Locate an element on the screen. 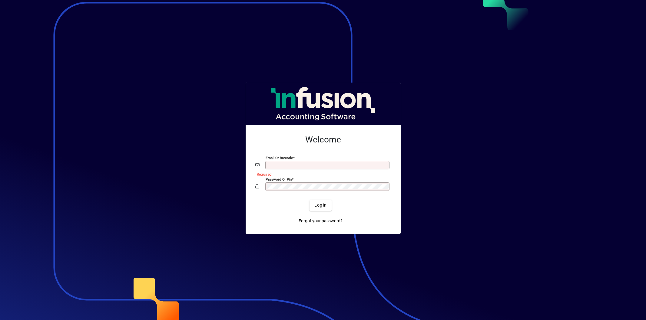 This screenshot has width=646, height=320. button: Login is located at coordinates (320, 206).